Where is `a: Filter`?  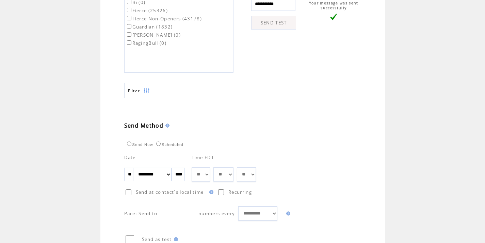 a: Filter is located at coordinates (141, 90).